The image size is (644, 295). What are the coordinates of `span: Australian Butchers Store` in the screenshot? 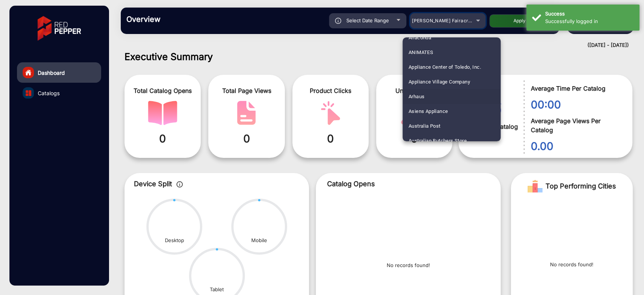 It's located at (438, 141).